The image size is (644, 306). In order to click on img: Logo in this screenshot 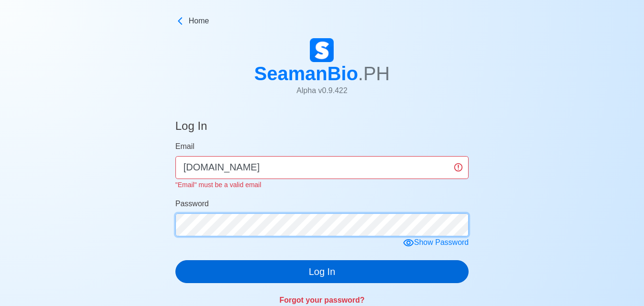, I will do `click(322, 50)`.